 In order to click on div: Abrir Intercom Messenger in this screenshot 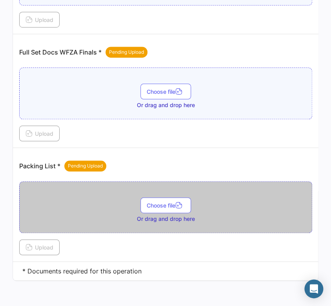, I will do `click(314, 289)`.